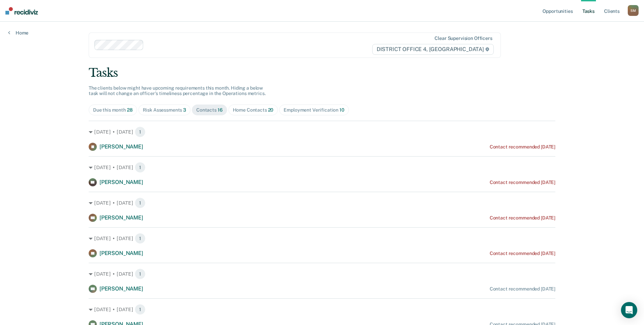  Describe the element at coordinates (220, 110) in the screenshot. I see `span: 16` at that location.